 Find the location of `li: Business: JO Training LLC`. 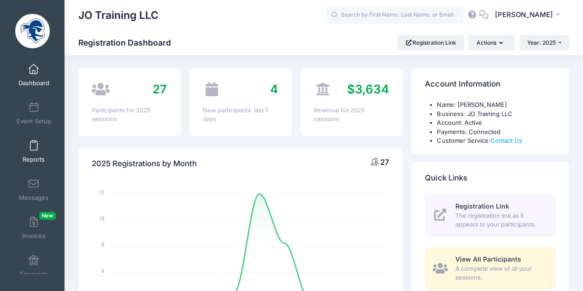

li: Business: JO Training LLC is located at coordinates (496, 114).